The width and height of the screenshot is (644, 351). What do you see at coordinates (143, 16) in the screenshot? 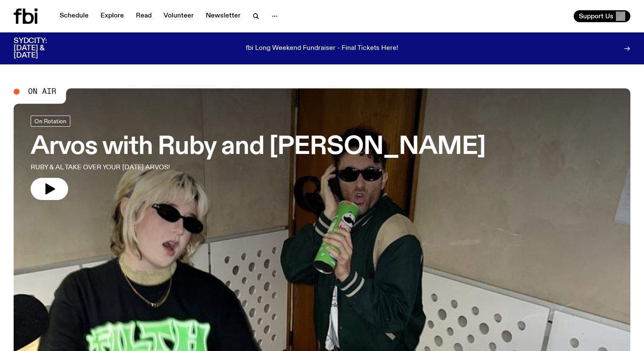
I see `a: Read` at bounding box center [143, 16].